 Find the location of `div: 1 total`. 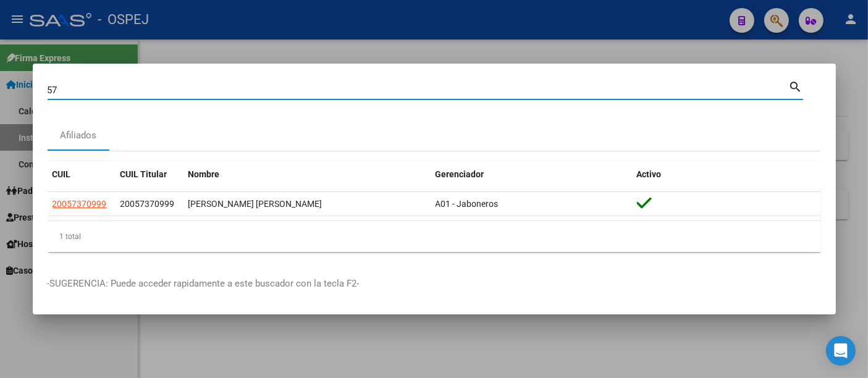

div: 1 total is located at coordinates (434, 237).